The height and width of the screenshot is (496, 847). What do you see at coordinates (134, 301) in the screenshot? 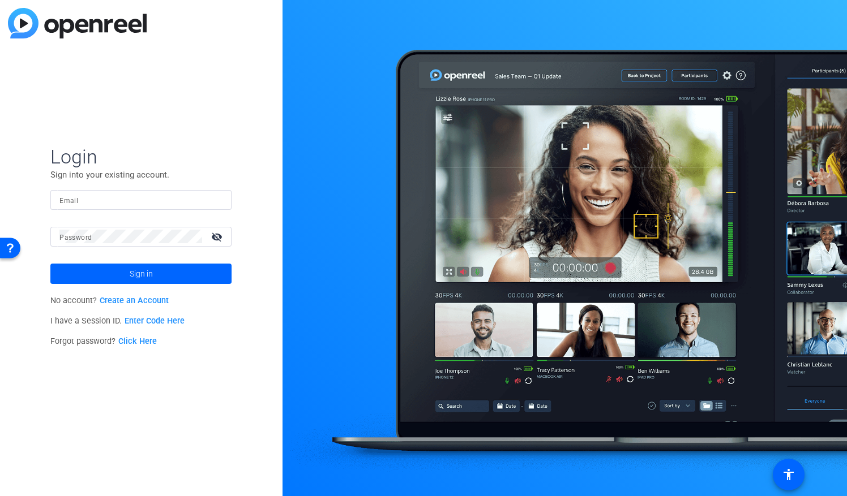
I see `a: Create an Account` at bounding box center [134, 301].